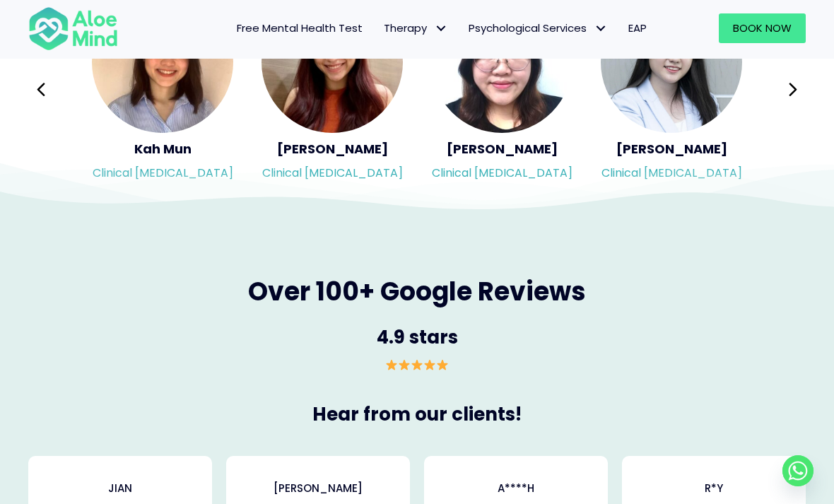 Image resolution: width=834 pixels, height=504 pixels. I want to click on span: Book Now, so click(762, 28).